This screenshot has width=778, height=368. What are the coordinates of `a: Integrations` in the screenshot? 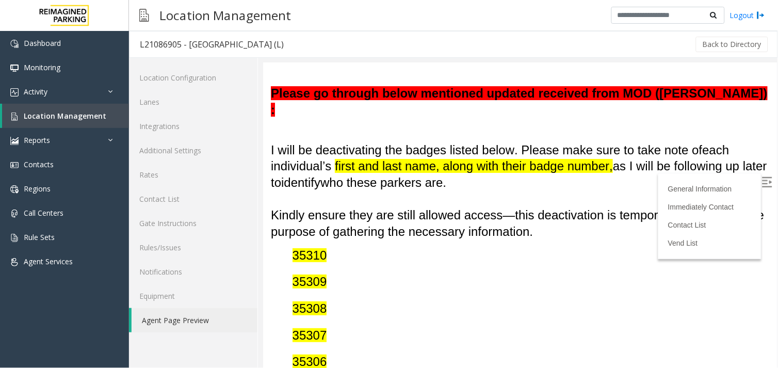 It's located at (193, 126).